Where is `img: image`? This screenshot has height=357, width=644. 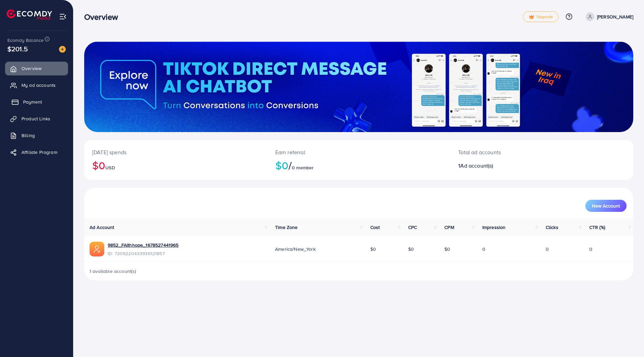 img: image is located at coordinates (63, 49).